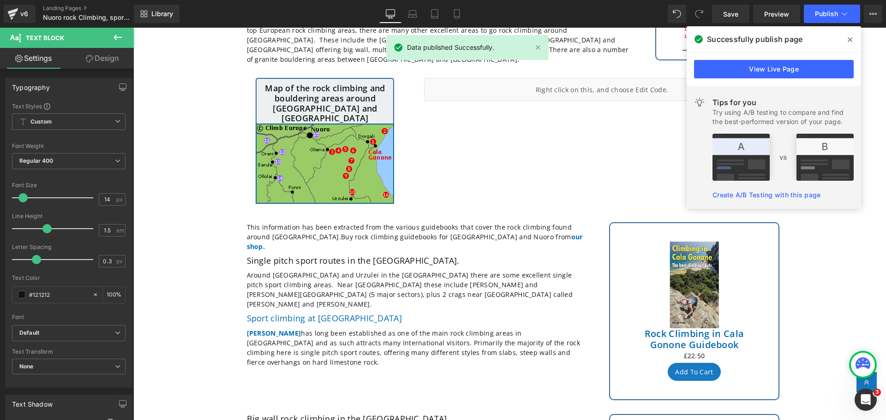 The width and height of the screenshot is (886, 420). What do you see at coordinates (774, 69) in the screenshot?
I see `a: View Live Page` at bounding box center [774, 69].